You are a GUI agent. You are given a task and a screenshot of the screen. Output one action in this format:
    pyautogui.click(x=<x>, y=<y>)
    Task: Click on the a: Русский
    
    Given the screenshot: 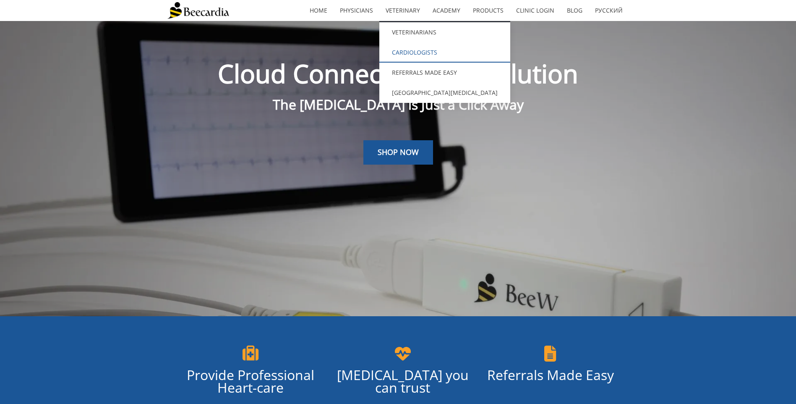 What is the action you would take?
    pyautogui.click(x=609, y=10)
    